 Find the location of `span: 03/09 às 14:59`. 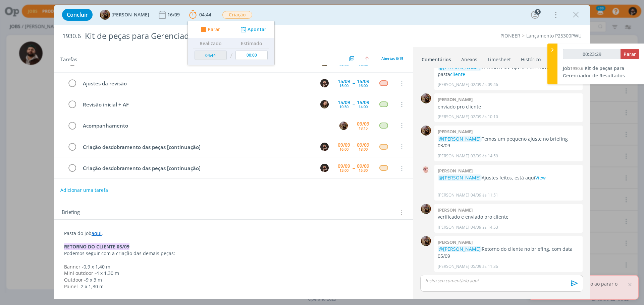

span: 03/09 às 14:59 is located at coordinates (484, 156).